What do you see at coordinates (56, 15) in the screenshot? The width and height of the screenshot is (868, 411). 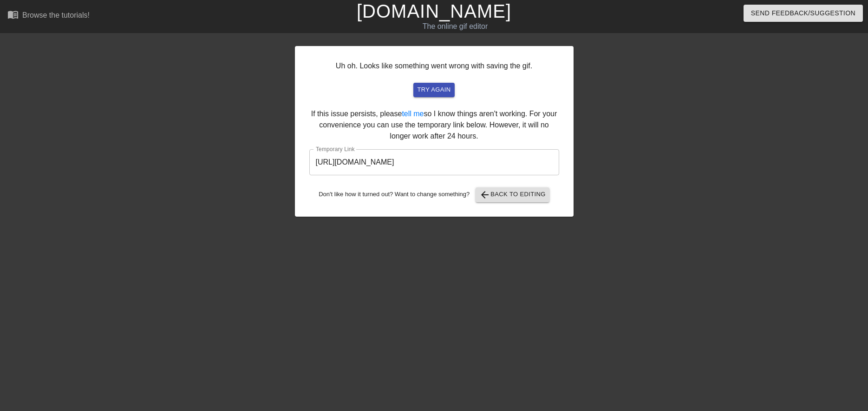 I see `div: Browse the tutorials!` at bounding box center [56, 15].